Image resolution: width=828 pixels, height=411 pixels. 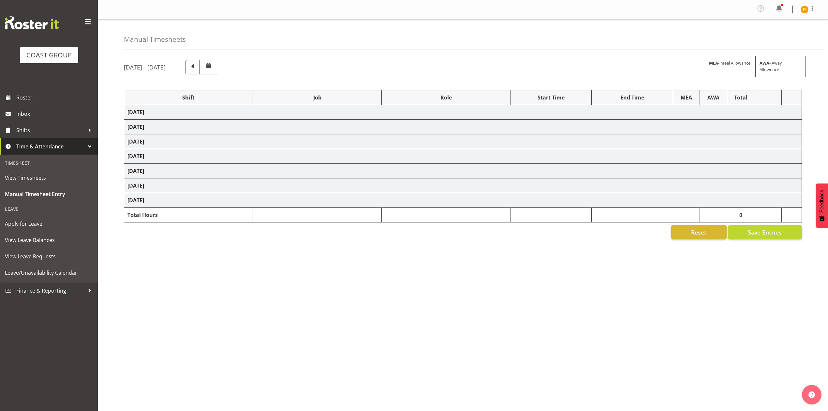 I want to click on button: Feedback - Show survey, so click(x=822, y=205).